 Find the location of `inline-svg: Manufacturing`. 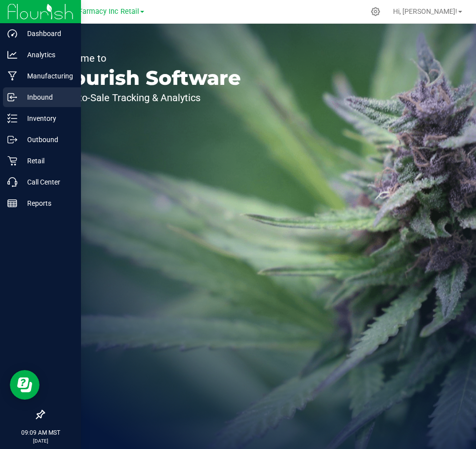

inline-svg: Manufacturing is located at coordinates (12, 76).